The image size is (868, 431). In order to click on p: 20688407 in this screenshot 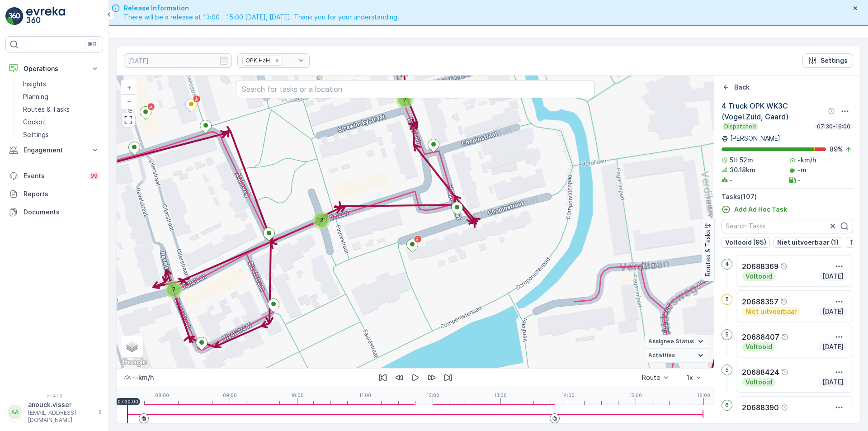, I will do `click(760, 337)`.